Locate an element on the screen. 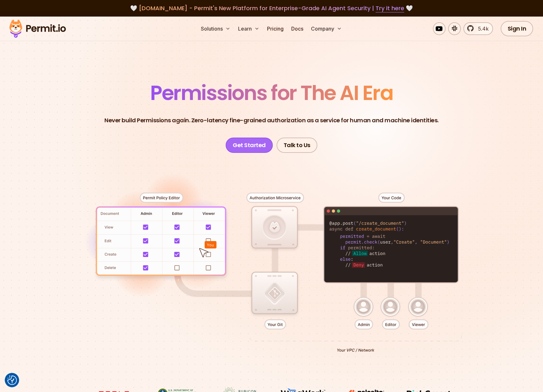 The height and width of the screenshot is (392, 543). a: Sign In is located at coordinates (517, 29).